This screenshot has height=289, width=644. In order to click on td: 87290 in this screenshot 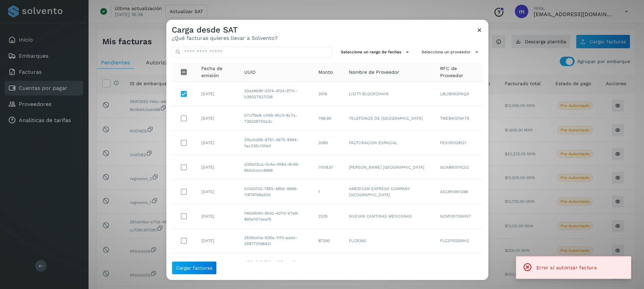, I will do `click(328, 241)`.